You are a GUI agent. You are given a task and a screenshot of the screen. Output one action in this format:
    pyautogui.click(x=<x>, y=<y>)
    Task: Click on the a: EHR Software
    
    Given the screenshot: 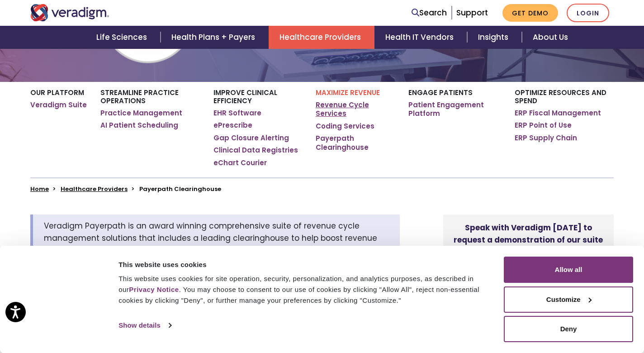 What is the action you would take?
    pyautogui.click(x=238, y=114)
    